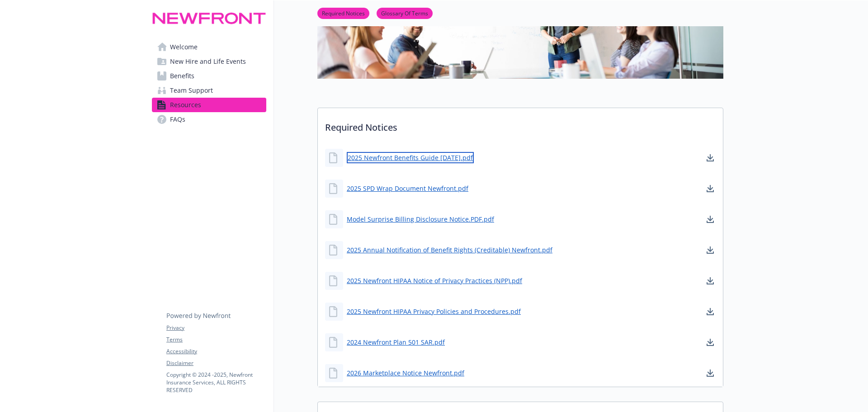  Describe the element at coordinates (208, 105) in the screenshot. I see `a: Resources` at that location.